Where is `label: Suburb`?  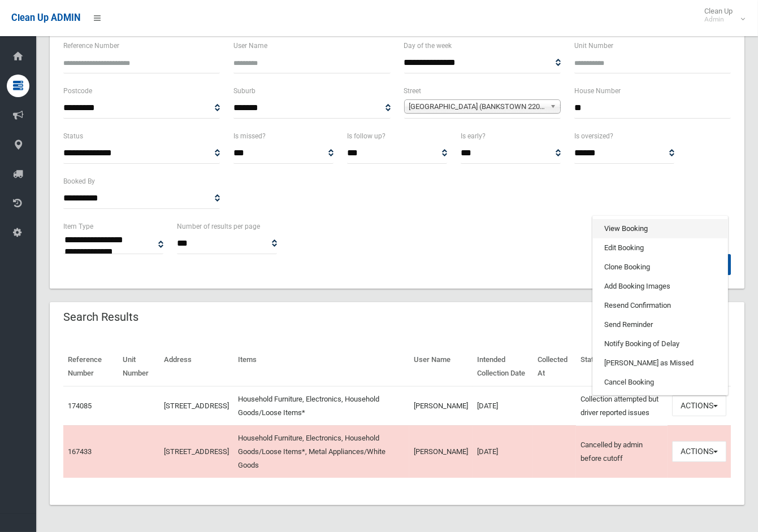 label: Suburb is located at coordinates (244, 91).